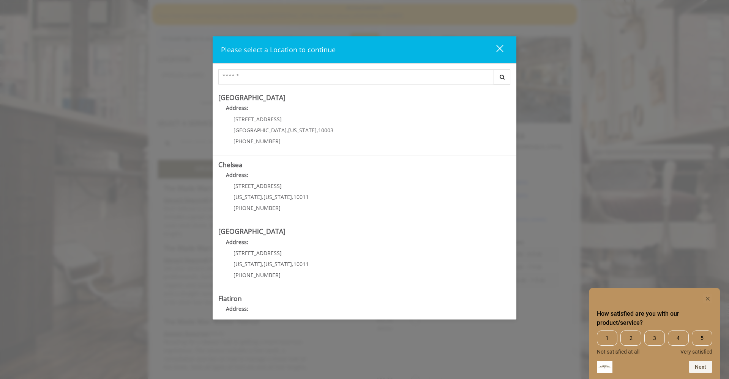 The height and width of the screenshot is (379, 729). I want to click on span: Very satisfied, so click(696, 352).